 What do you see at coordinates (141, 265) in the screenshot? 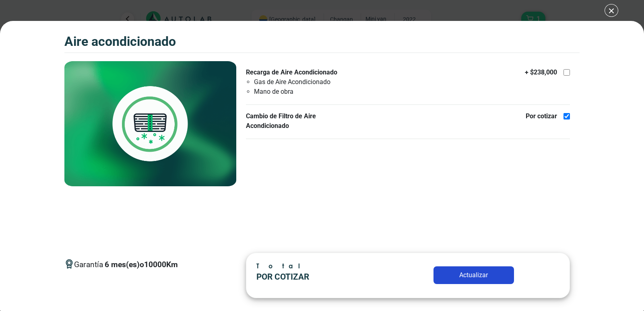
I see `p: 6 mes(es) o 10000 Km` at bounding box center [141, 265].